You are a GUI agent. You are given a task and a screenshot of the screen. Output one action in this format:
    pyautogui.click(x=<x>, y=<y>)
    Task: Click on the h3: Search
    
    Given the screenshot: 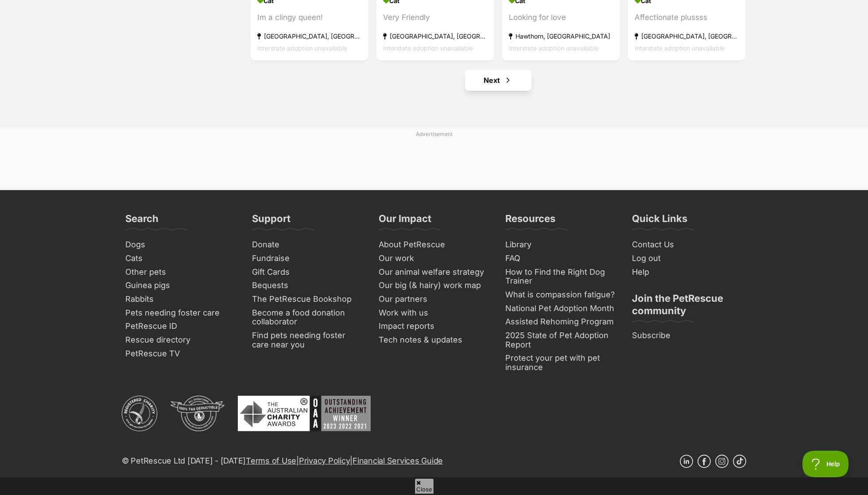 What is the action you would take?
    pyautogui.click(x=141, y=221)
    